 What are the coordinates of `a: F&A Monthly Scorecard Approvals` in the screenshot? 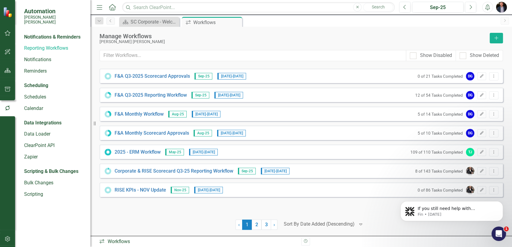 It's located at (152, 133).